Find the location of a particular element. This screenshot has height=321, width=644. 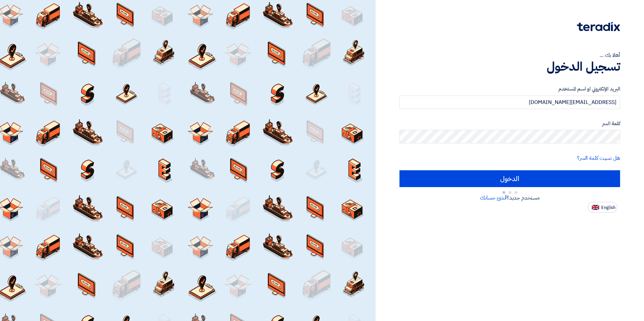

img: en-US.png is located at coordinates (595, 207).